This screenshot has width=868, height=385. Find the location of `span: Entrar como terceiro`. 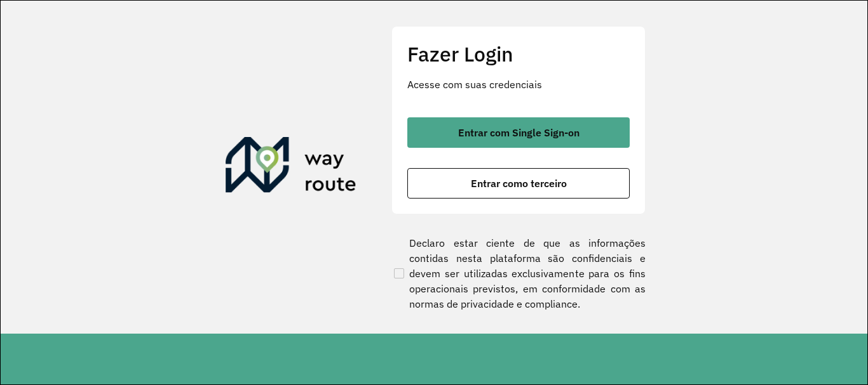

span: Entrar como terceiro is located at coordinates (518, 183).